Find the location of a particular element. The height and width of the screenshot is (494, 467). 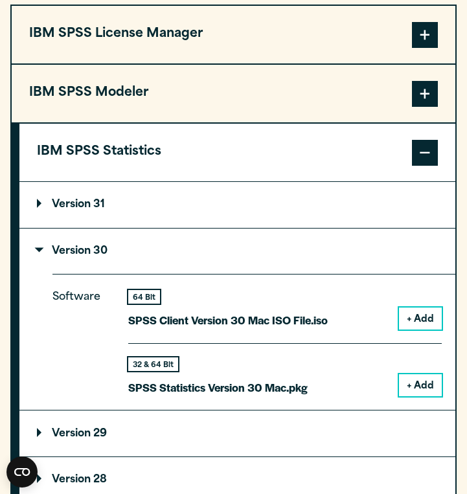

summary: Version 29 is located at coordinates (237, 434).